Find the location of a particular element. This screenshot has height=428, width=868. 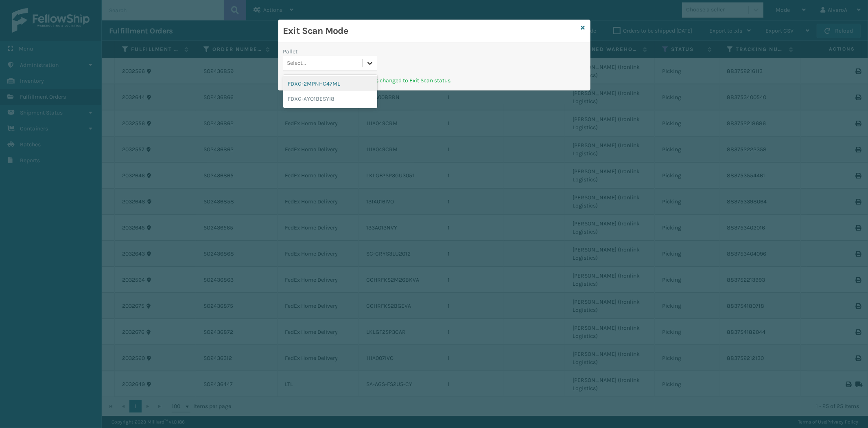

div: FDXG-AYO1BESYI8 is located at coordinates (330, 99).